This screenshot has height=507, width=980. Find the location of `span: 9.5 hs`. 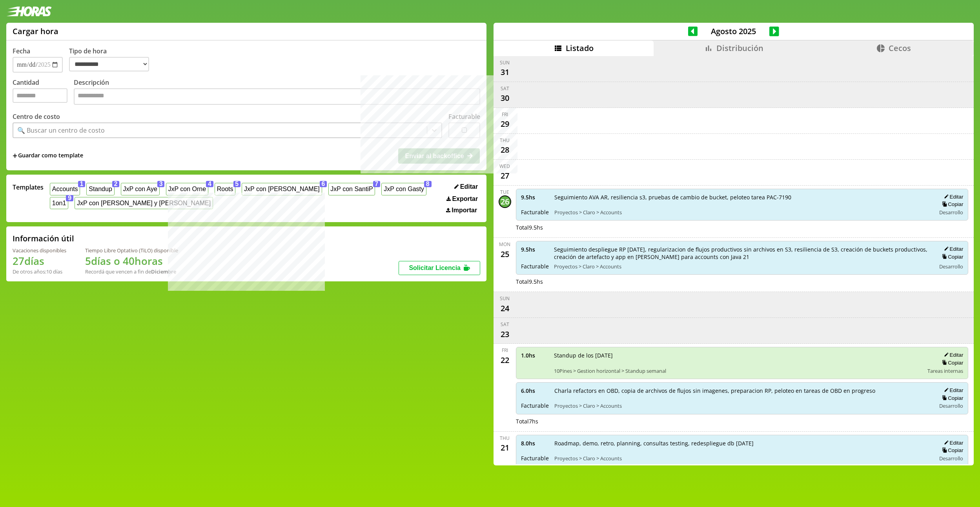

span: 9.5 hs is located at coordinates (534, 249).